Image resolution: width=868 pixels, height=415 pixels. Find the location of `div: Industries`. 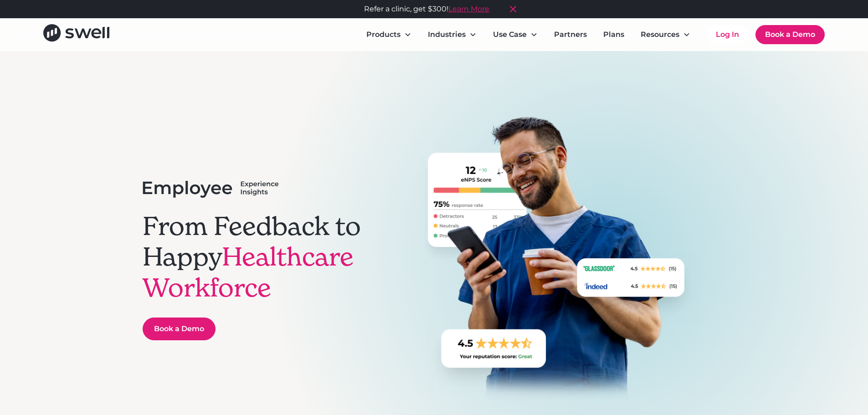

div: Industries is located at coordinates (447, 35).